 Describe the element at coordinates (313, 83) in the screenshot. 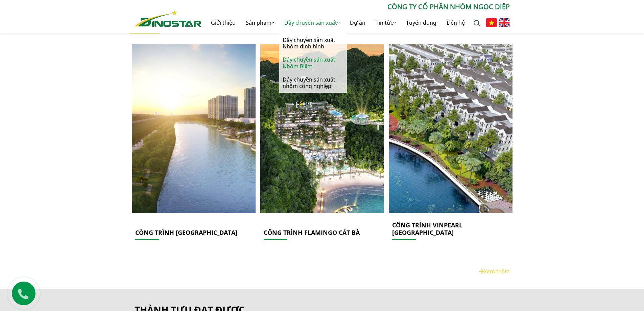

I see `a: Dây chuyền sản xuất nhôm công nghiệp` at that location.